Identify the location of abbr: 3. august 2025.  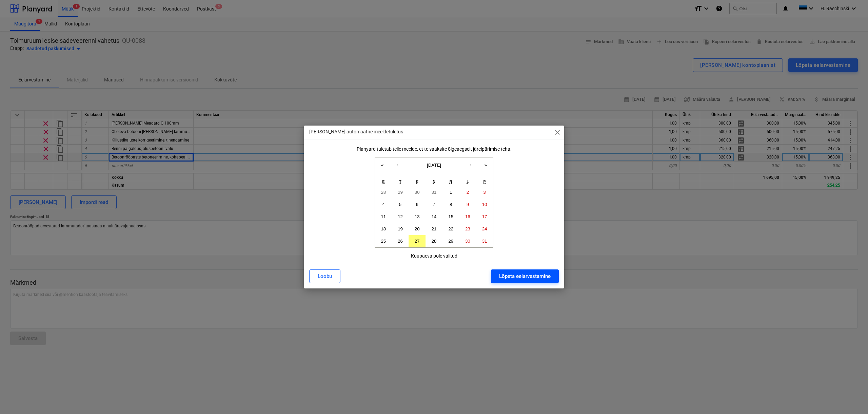
(484, 192).